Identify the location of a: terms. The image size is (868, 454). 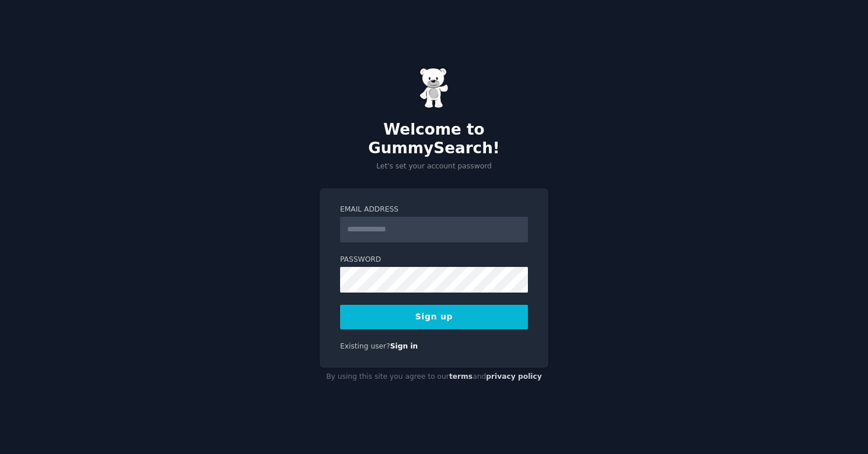
(461, 377).